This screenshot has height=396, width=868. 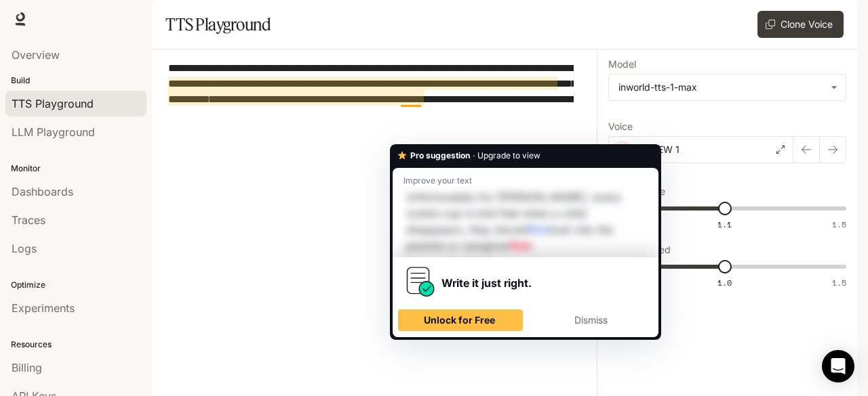 I want to click on h1: TTS Playground, so click(x=218, y=24).